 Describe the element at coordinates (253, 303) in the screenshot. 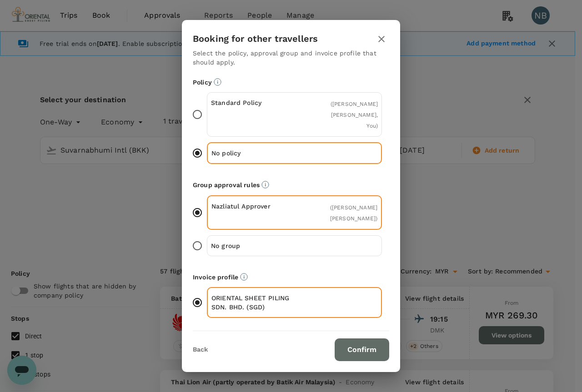

I see `p: ORIENTAL SHEET PILING SDN. BHD. (SGD)` at that location.